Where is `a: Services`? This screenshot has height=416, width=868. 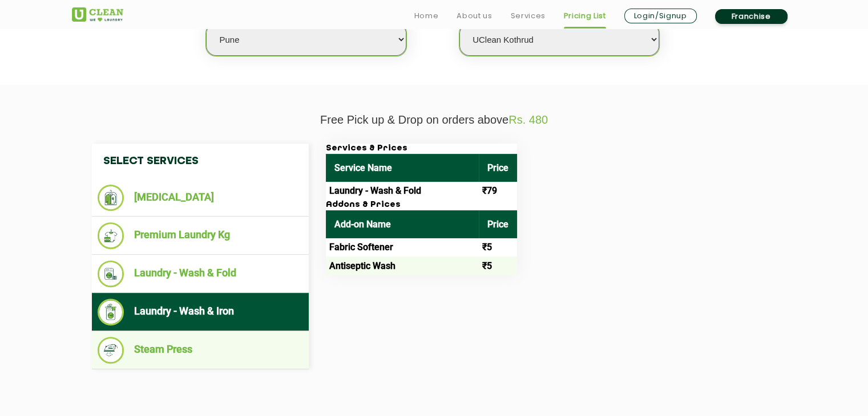
a: Services is located at coordinates (527, 16).